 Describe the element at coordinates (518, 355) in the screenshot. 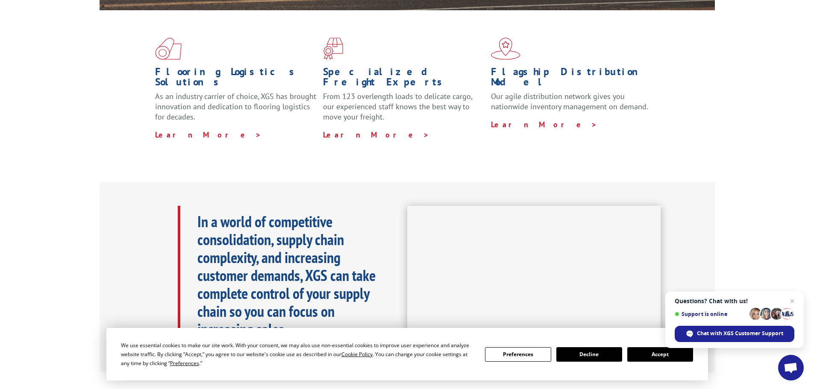

I see `button: Preferences` at that location.